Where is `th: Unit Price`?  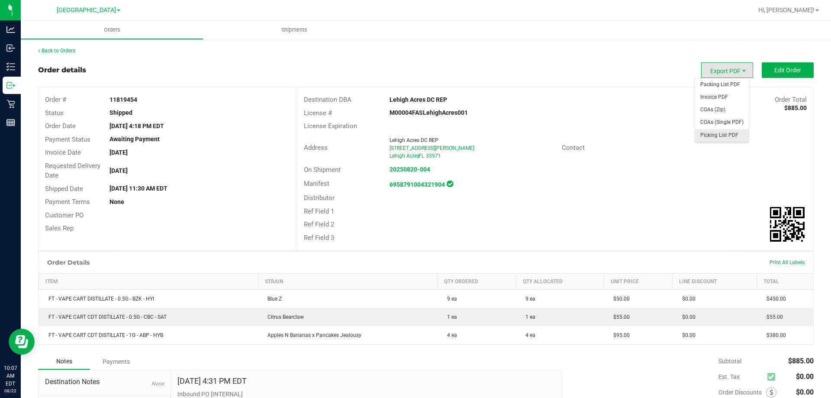
th: Unit Price is located at coordinates (638, 281).